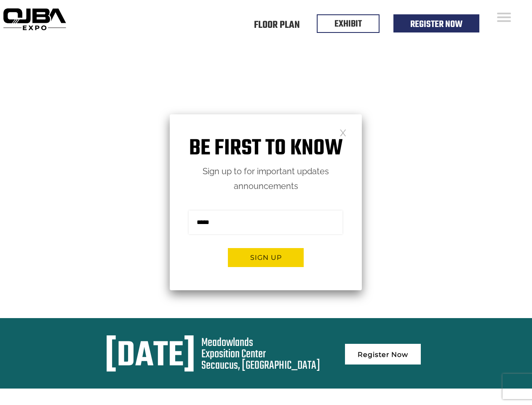 Image resolution: width=532 pixels, height=405 pixels. Describe the element at coordinates (266, 257) in the screenshot. I see `button: Sign up` at that location.